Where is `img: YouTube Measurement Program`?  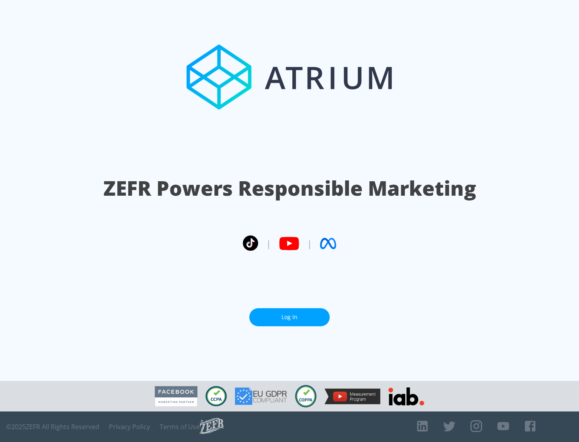
img: YouTube Measurement Program is located at coordinates (352, 397).